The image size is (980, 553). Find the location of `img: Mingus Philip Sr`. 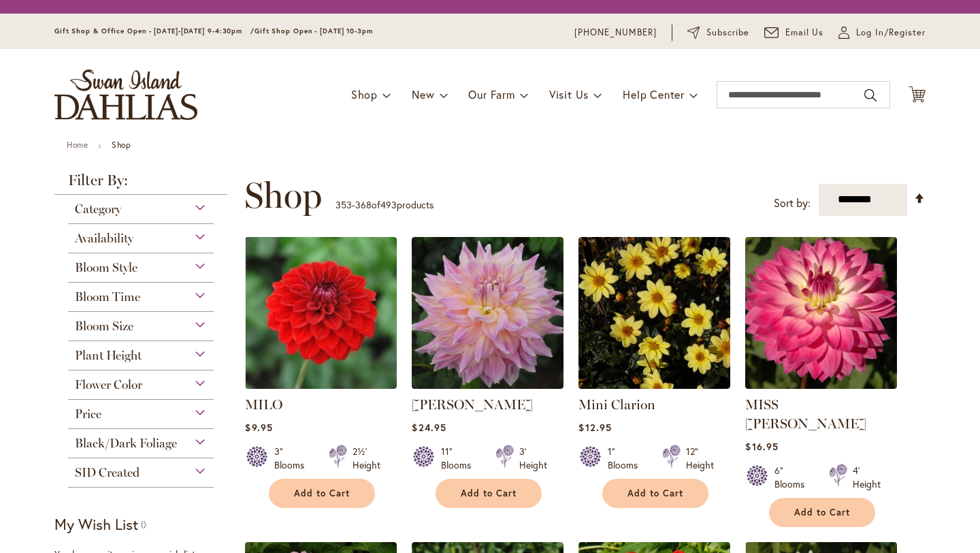

img: Mingus Philip Sr is located at coordinates (487, 313).